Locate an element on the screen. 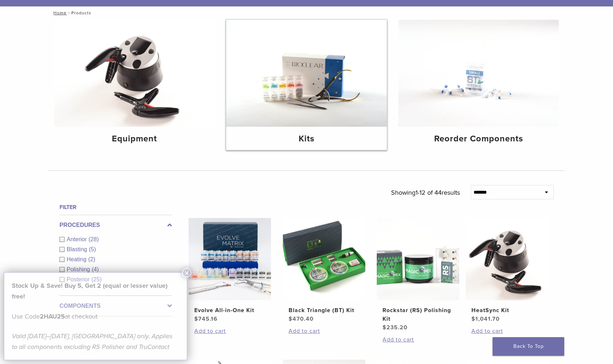 The image size is (613, 364). strong: Stock Up & Save! Buy 5, Get 2 (equal or lesser value) free! is located at coordinates (89, 291).